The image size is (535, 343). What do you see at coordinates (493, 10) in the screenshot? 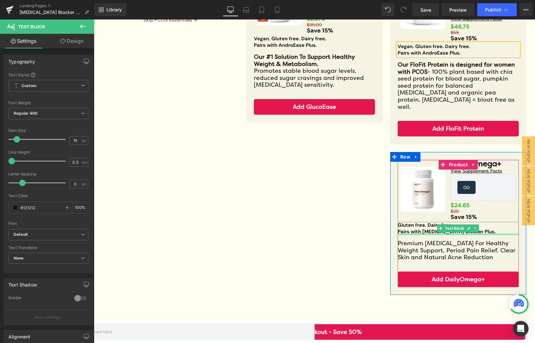
I see `span: Publish` at bounding box center [493, 10].